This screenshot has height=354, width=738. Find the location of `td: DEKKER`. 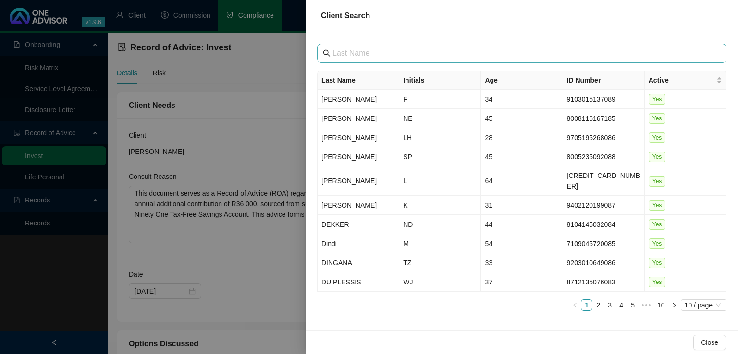

td: DEKKER is located at coordinates (358, 225).